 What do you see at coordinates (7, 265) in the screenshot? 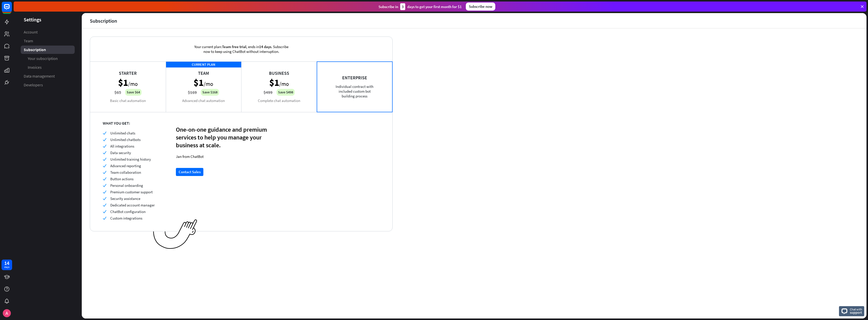
I see `a: 14 days` at bounding box center [7, 265].